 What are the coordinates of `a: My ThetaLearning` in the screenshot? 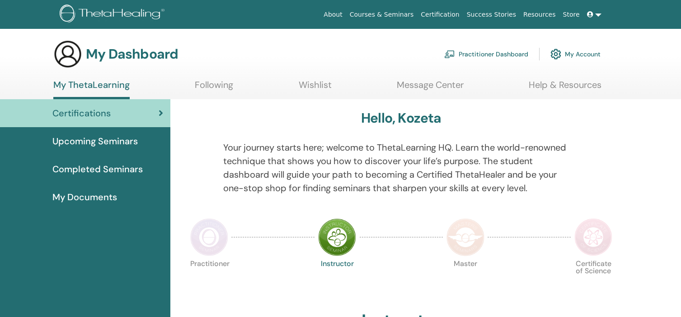 It's located at (91, 89).